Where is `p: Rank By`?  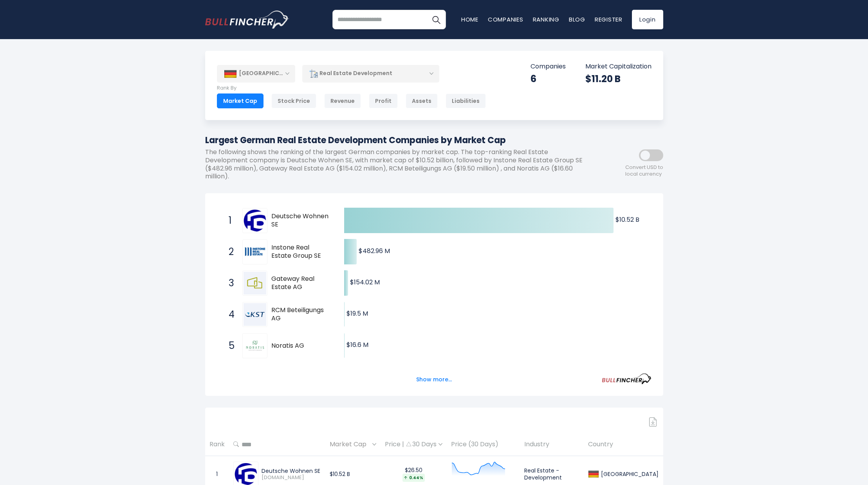 p: Rank By is located at coordinates (351, 88).